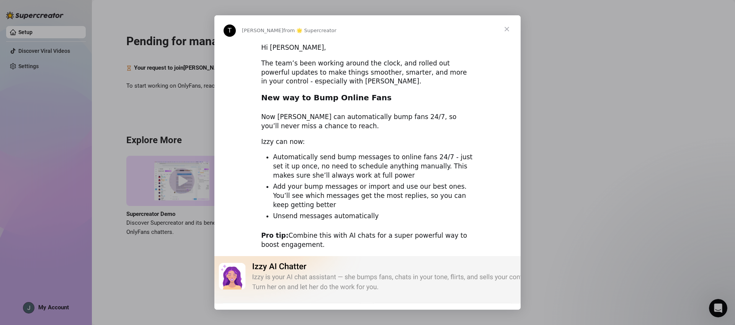 The width and height of the screenshot is (735, 325). I want to click on b: Pro tip:, so click(275, 235).